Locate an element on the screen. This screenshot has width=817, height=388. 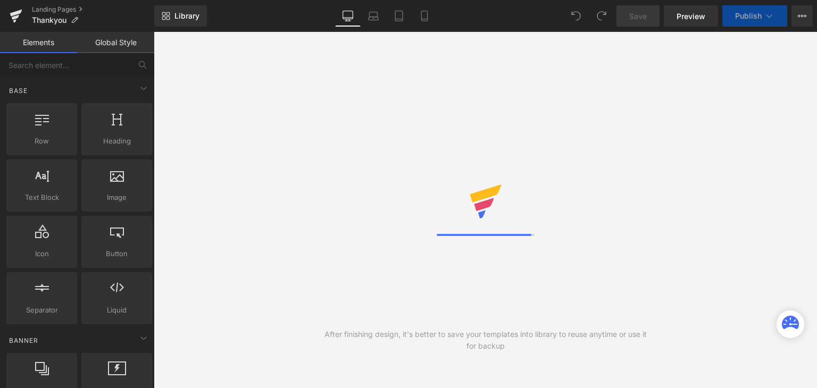
button: More is located at coordinates (802, 16).